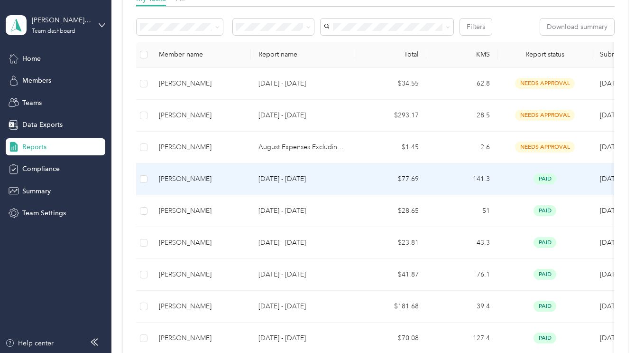  I want to click on span: Home, so click(31, 58).